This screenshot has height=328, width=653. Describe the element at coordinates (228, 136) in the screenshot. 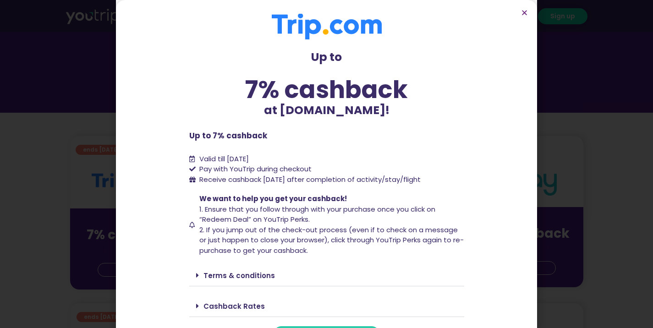

I see `b: Up to 7% cashback` at that location.